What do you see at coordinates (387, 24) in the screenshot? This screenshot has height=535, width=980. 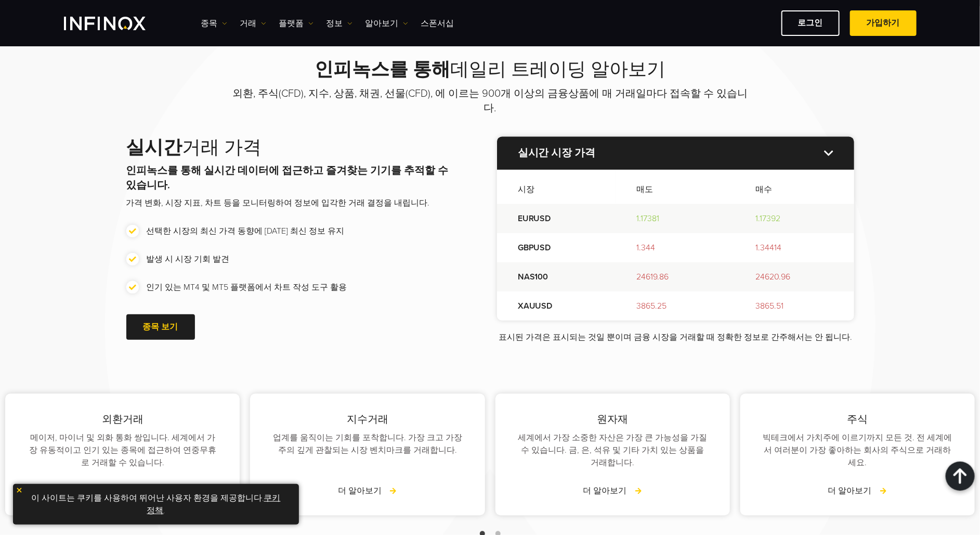 I see `a: 알아보기` at bounding box center [387, 24].